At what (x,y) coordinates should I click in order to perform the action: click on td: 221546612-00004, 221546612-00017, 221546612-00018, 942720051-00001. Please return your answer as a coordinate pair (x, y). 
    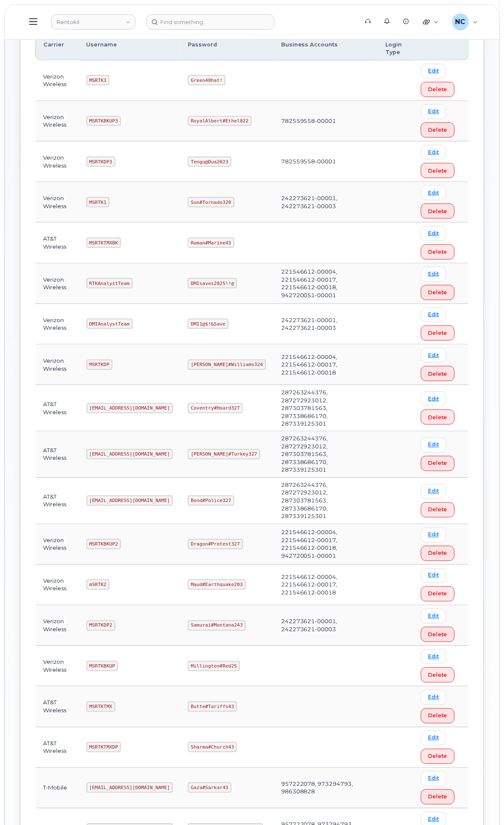
    Looking at the image, I should click on (326, 545).